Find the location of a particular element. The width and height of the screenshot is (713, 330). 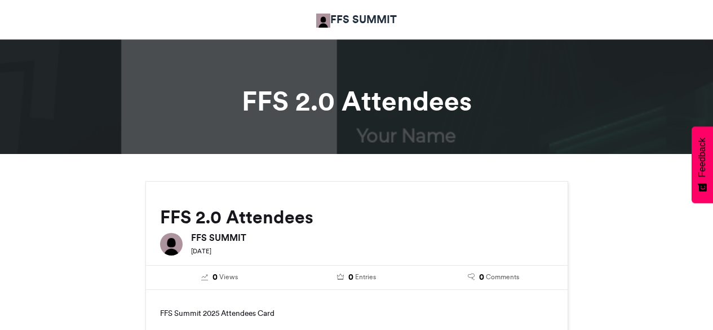

h6: FFS SUMMIT is located at coordinates (372, 237).